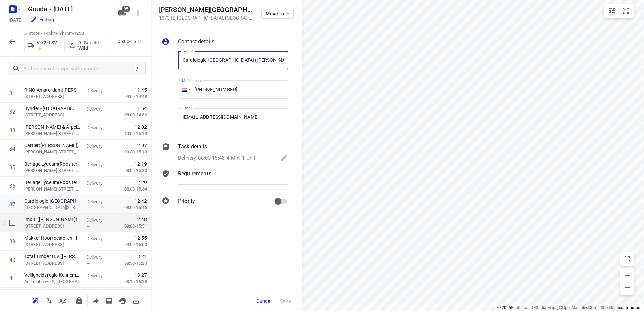 The height and width of the screenshot is (311, 644). I want to click on p: 09:00-16:00, so click(130, 244).